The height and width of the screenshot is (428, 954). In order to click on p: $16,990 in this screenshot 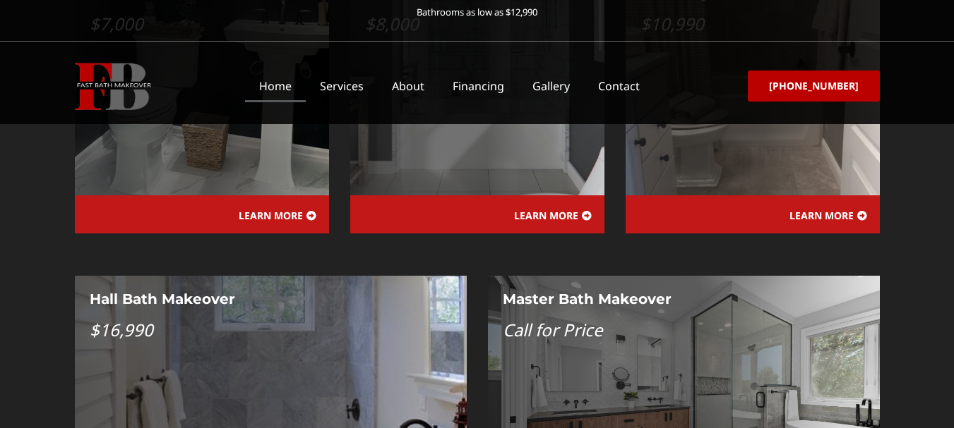, I will do `click(270, 330)`.